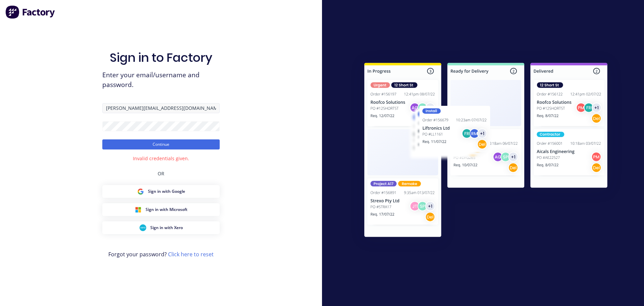 This screenshot has height=306, width=644. Describe the element at coordinates (161, 209) in the screenshot. I see `button: Microsoft Sign inSign in with Microsoft` at that location.